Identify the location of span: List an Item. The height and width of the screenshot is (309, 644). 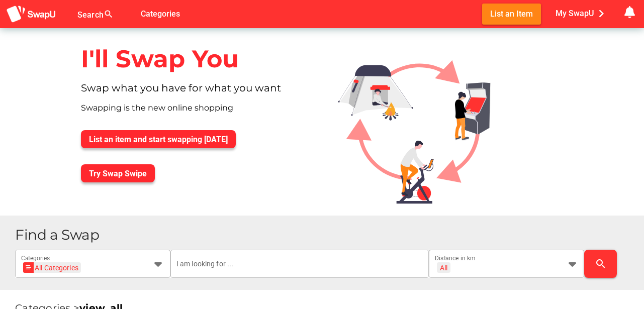
(511, 14).